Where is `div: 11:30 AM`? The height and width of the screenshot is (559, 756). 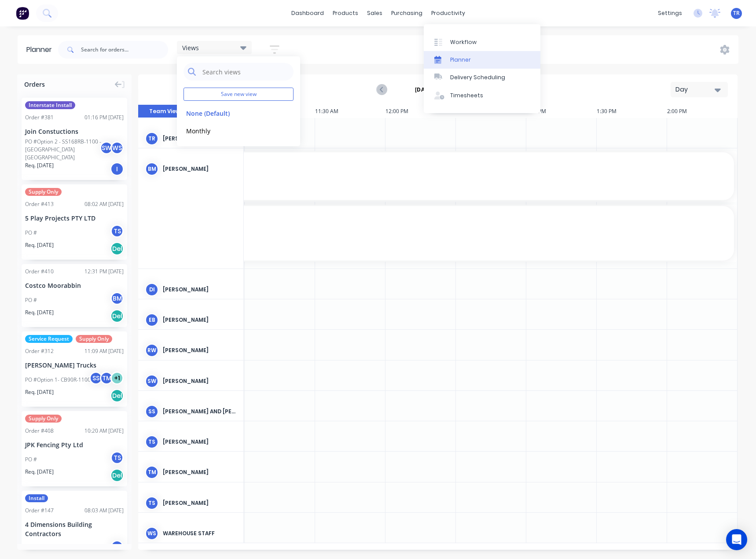 div: 11:30 AM is located at coordinates (350, 111).